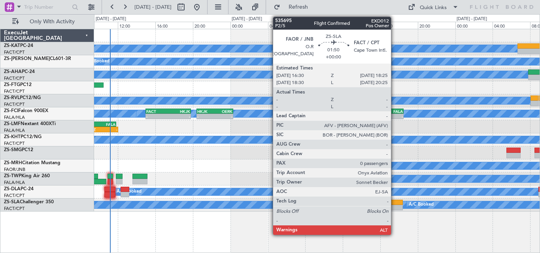  Describe the element at coordinates (294, 7) in the screenshot. I see `button: Refresh` at that location.